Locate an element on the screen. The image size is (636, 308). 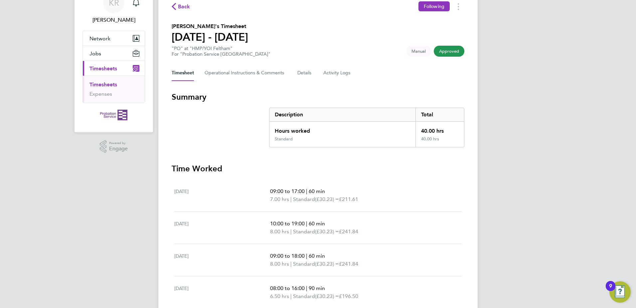
span: Back is located at coordinates (184, 7).